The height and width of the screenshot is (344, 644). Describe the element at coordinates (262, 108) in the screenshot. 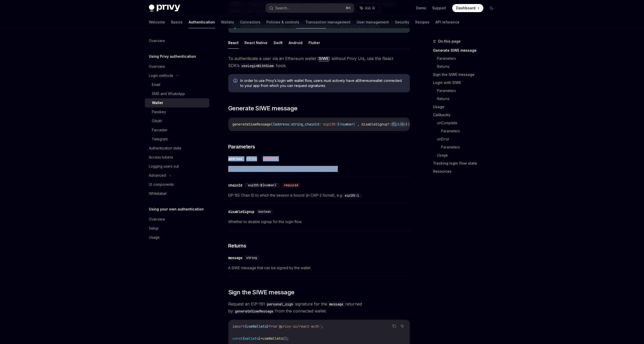

I see `span: Generate SIWE message` at that location.